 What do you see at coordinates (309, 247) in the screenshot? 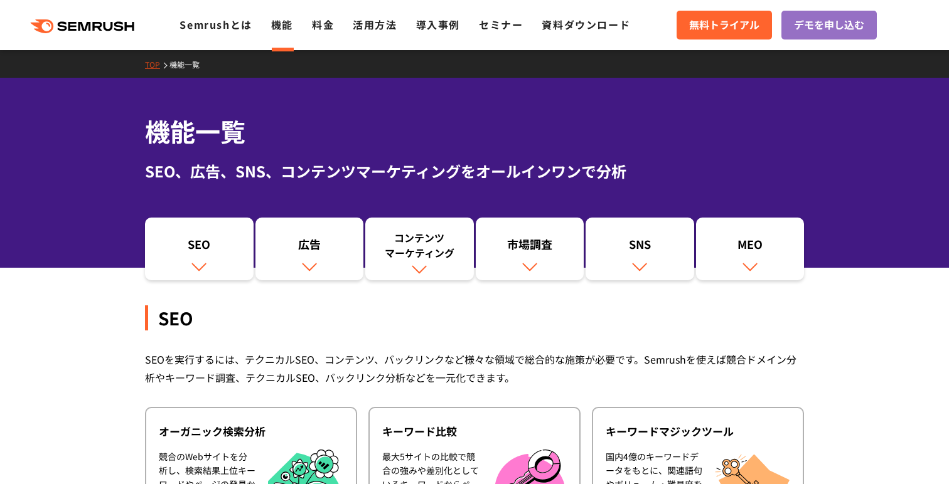
I see `div: 広告` at bounding box center [309, 247].